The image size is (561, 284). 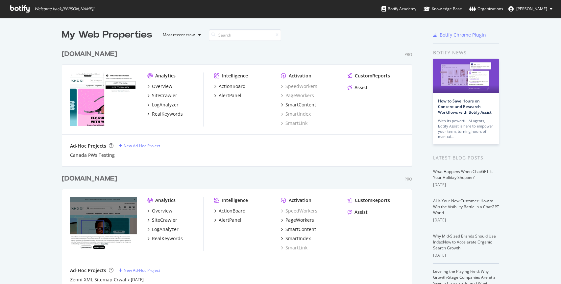 What do you see at coordinates (181, 35) in the screenshot?
I see `button: Most recent crawl` at bounding box center [181, 35].